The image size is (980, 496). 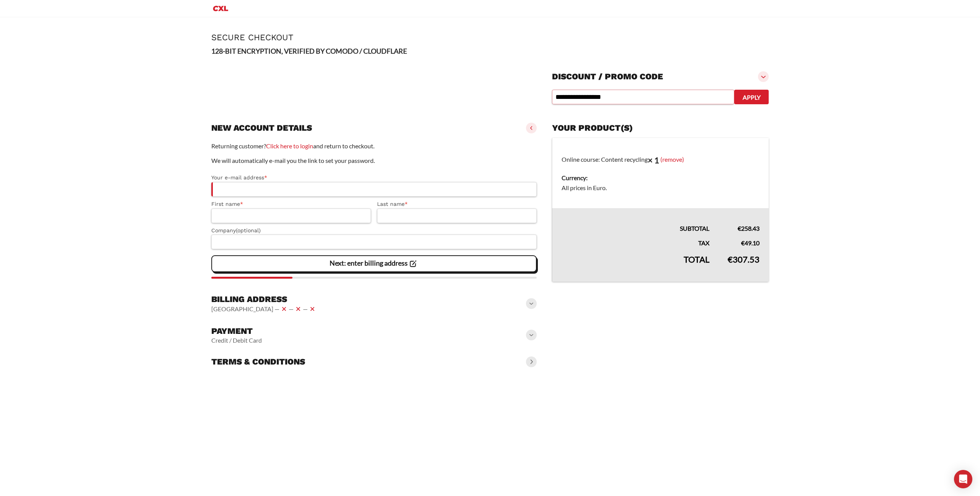 What do you see at coordinates (457, 204) in the screenshot?
I see `label: Last name` at bounding box center [457, 204].